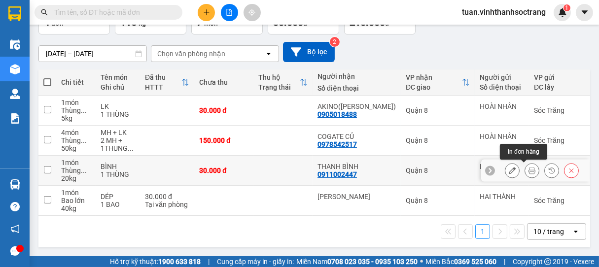 The height and width of the screenshot is (267, 599). I want to click on strong: 0369 525 060, so click(475, 262).